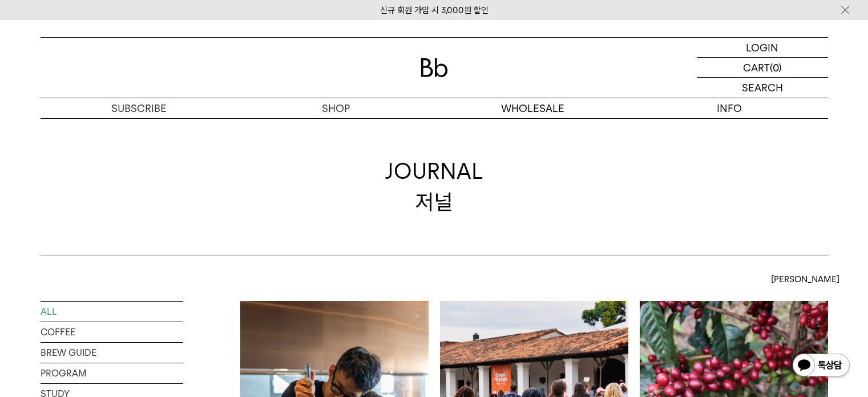 This screenshot has height=397, width=868. I want to click on a: COFFEE, so click(112, 332).